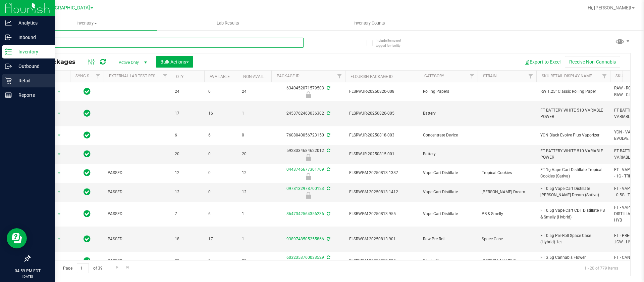  What do you see at coordinates (83, 268) in the screenshot?
I see `span: Page of 39` at bounding box center [83, 268].